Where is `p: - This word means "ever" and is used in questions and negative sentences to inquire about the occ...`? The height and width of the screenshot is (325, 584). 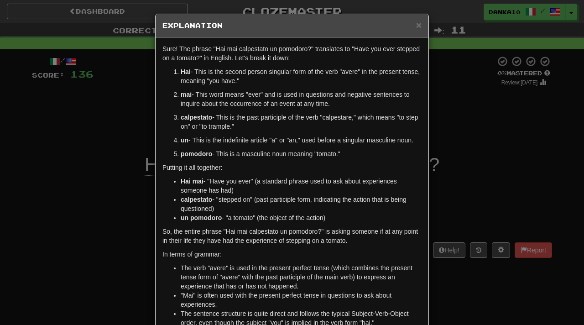 p: - This word means "ever" and is used in questions and negative sentences to inquire about the occ... is located at coordinates (301, 99).